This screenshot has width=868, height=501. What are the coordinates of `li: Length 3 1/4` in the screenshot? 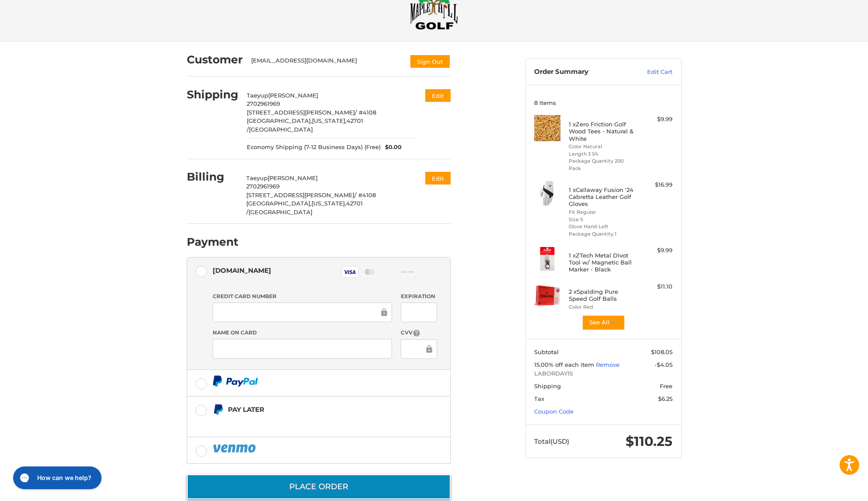 It's located at (601, 154).